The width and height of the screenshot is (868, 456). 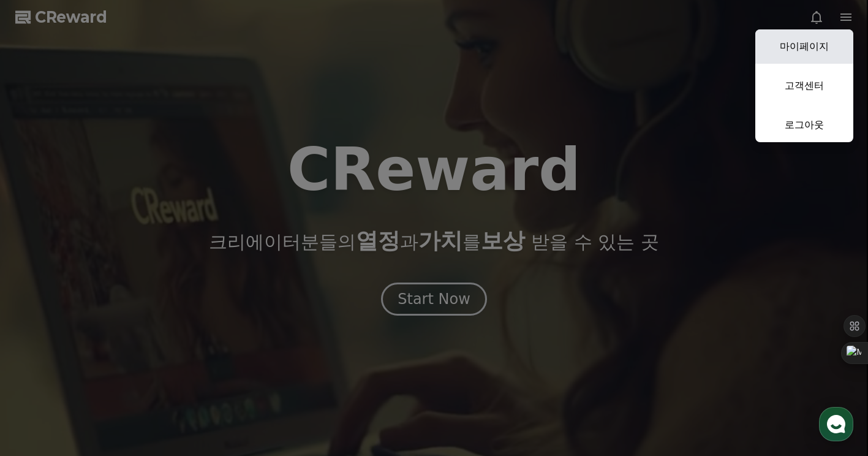 I want to click on a: 고객센터, so click(x=804, y=86).